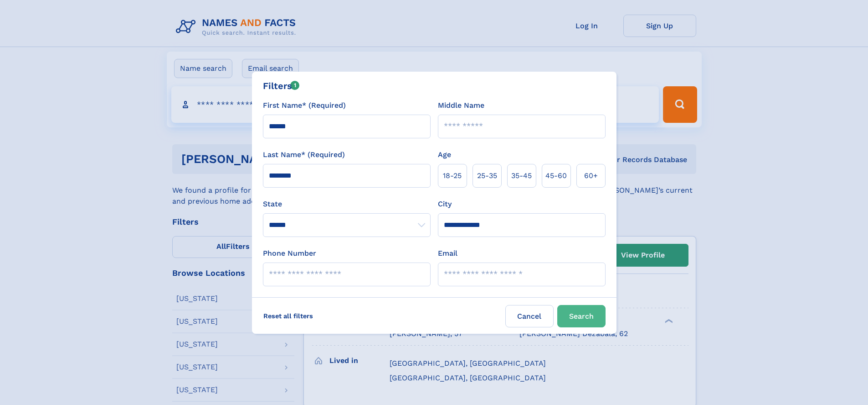 The height and width of the screenshot is (405, 868). Describe the element at coordinates (290, 253) in the screenshot. I see `label: Phone Number` at that location.